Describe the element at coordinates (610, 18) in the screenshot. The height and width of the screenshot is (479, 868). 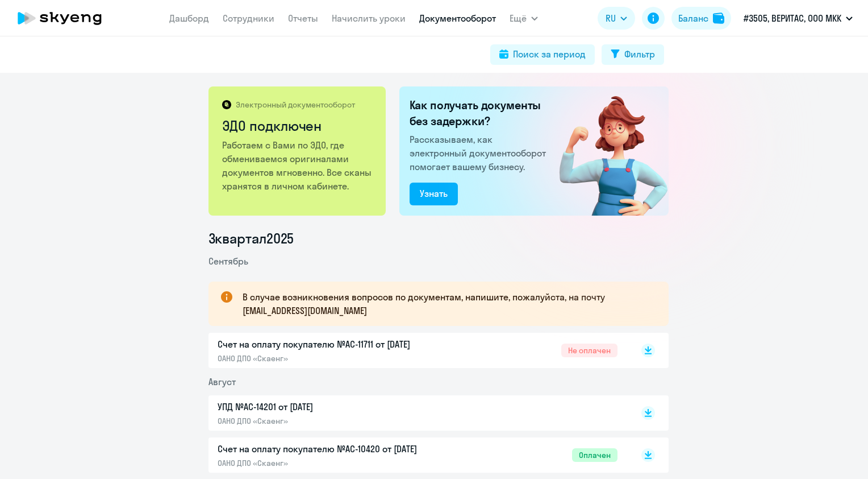
I see `span: RU` at that location.